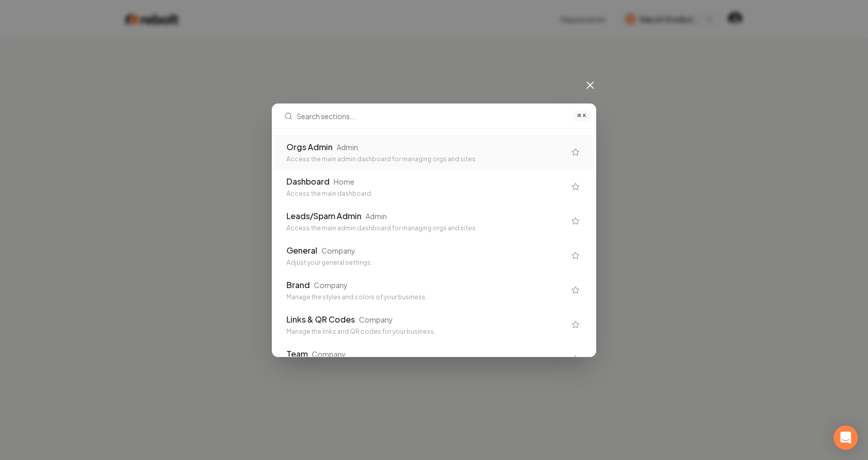 Image resolution: width=868 pixels, height=460 pixels. Describe the element at coordinates (426, 332) in the screenshot. I see `div: Manage the links and QR codes for your business.` at that location.